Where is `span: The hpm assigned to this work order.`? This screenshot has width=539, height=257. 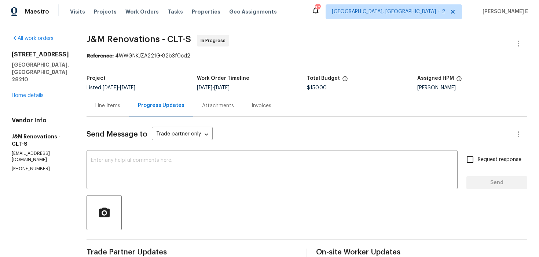 span: The hpm assigned to this work order. is located at coordinates (459, 81).